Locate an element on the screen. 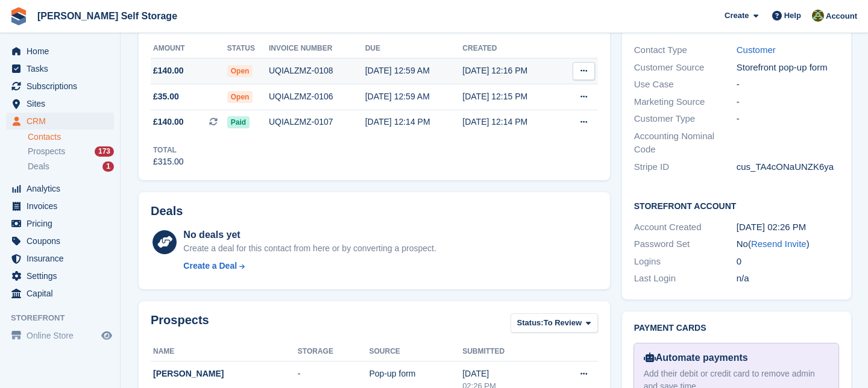 This screenshot has width=868, height=388. span: Deals is located at coordinates (38, 166).